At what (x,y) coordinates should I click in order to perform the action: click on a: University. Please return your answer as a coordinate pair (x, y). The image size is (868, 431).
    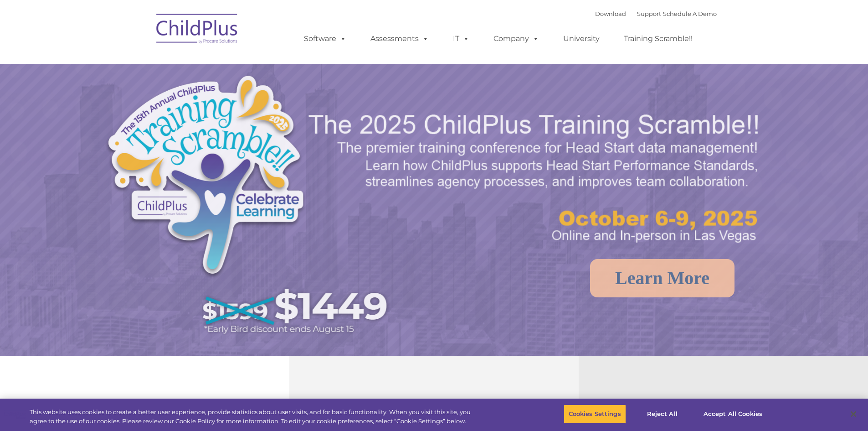
    Looking at the image, I should click on (581, 39).